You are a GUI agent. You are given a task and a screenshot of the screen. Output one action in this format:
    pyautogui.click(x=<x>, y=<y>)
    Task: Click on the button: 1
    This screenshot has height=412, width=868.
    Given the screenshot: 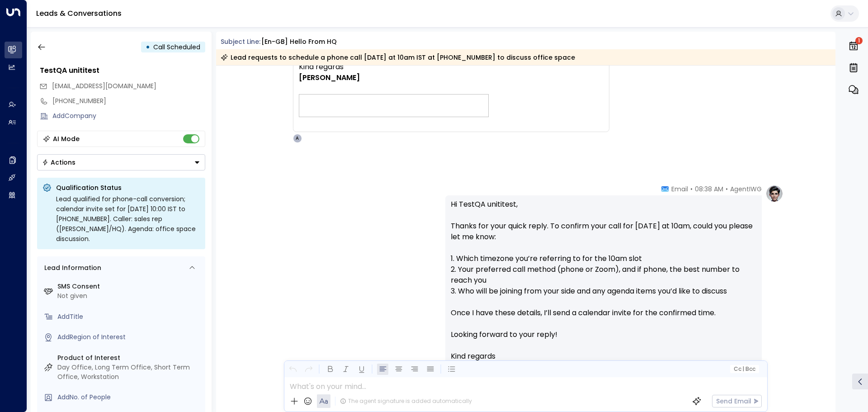 What is the action you would take?
    pyautogui.click(x=854, y=46)
    